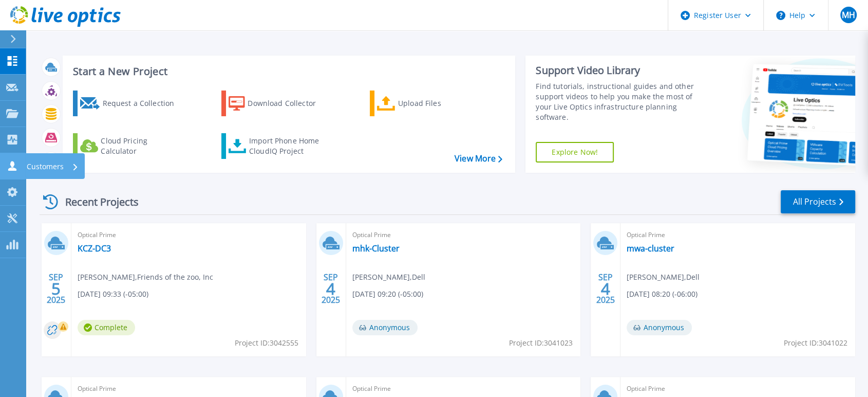 Image resolution: width=868 pixels, height=397 pixels. Describe the element at coordinates (478, 159) in the screenshot. I see `a: View More` at that location.